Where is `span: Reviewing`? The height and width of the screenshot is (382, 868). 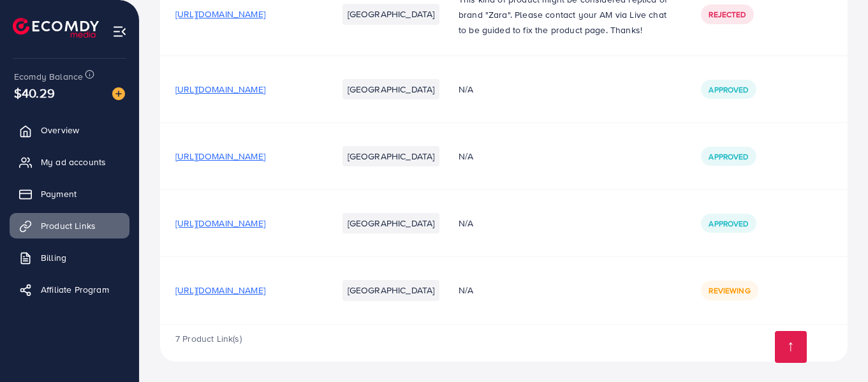 span: Reviewing is located at coordinates (729, 290).